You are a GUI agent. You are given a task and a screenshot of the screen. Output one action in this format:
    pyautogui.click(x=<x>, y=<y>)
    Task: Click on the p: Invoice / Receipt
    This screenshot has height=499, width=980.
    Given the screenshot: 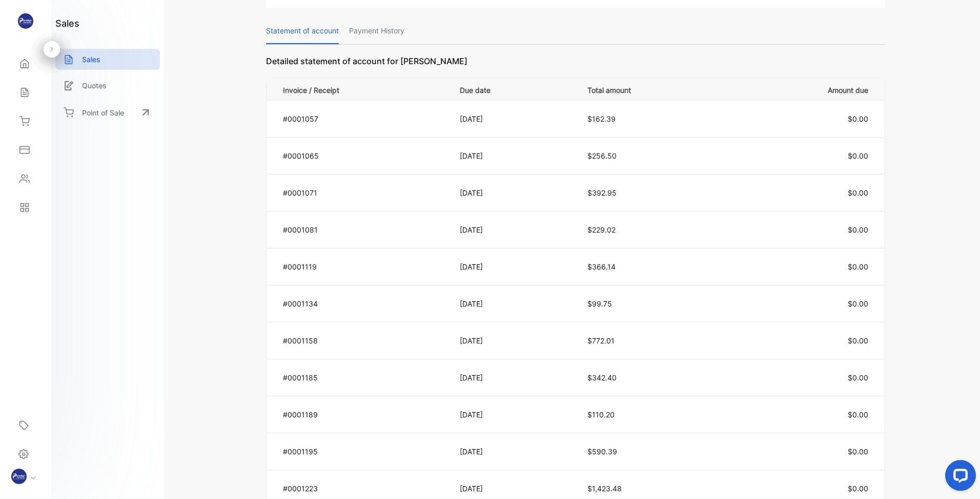 What is the action you would take?
    pyautogui.click(x=365, y=89)
    